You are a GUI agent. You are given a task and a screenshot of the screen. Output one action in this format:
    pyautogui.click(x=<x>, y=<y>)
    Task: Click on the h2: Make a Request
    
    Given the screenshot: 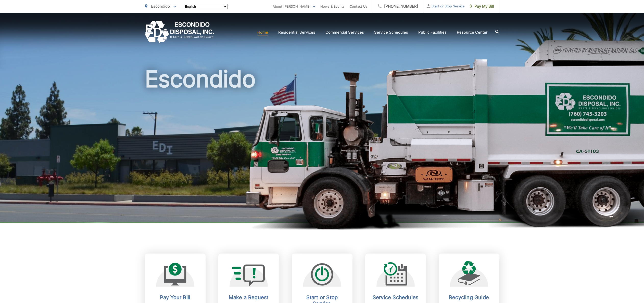 What is the action you would take?
    pyautogui.click(x=249, y=298)
    